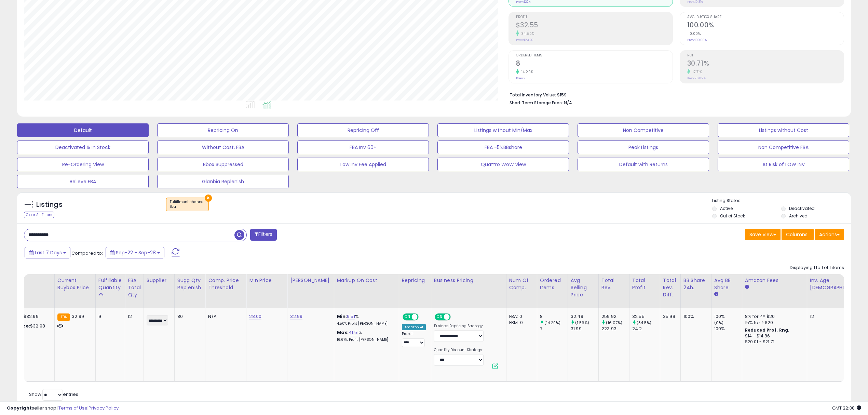 This screenshot has height=415, width=868. What do you see at coordinates (19, 407) in the screenshot?
I see `strong: Copyright` at bounding box center [19, 407].